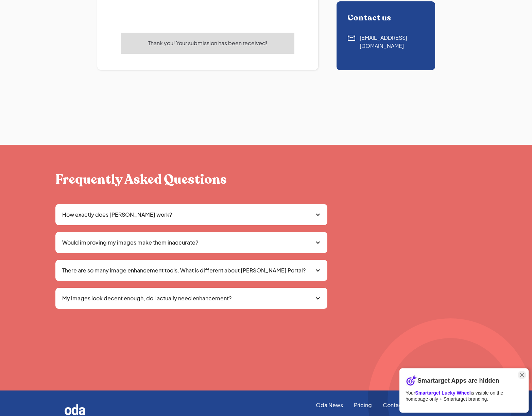 This screenshot has width=532, height=416. What do you see at coordinates (208, 43) in the screenshot?
I see `div: Email Form success` at bounding box center [208, 43].